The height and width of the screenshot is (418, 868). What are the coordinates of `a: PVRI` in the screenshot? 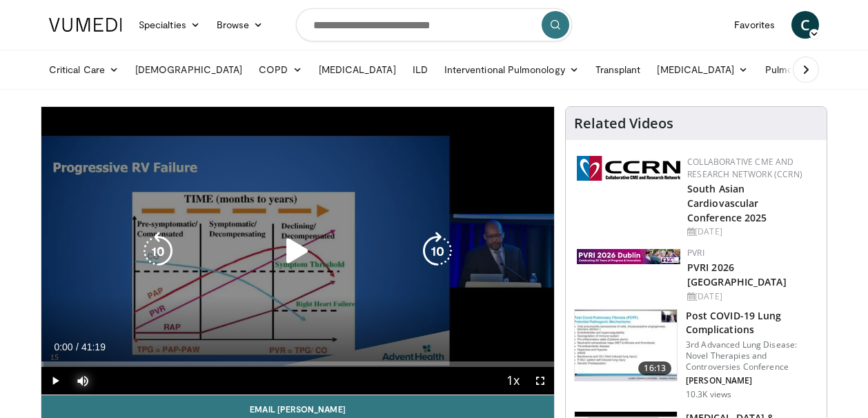 It's located at (696, 252).